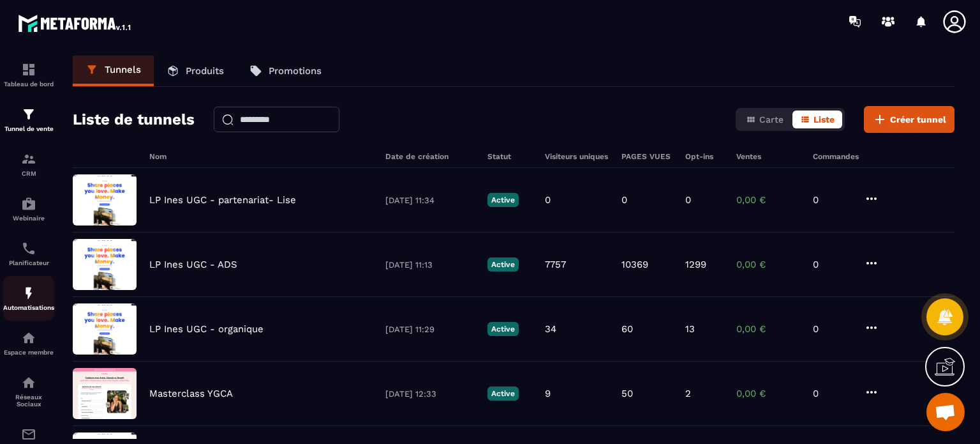  Describe the element at coordinates (29, 298) in the screenshot. I see `a: automationsautomationsAutomatisations` at that location.